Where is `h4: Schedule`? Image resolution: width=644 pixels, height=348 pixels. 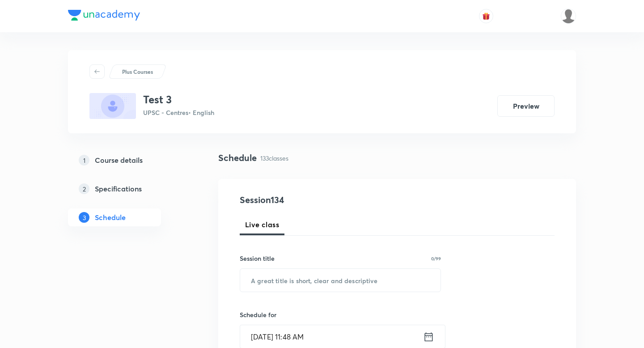
h4: Schedule is located at coordinates (238, 158).